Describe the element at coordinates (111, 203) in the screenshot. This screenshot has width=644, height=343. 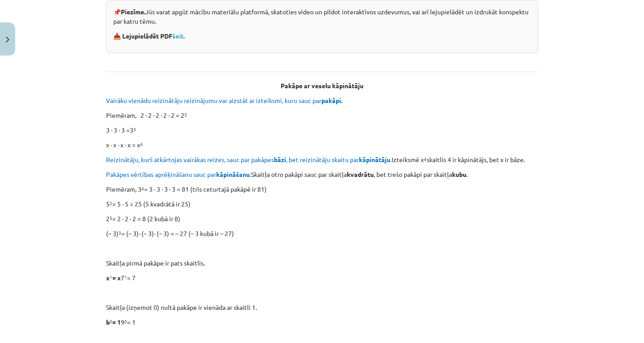
I see `sup: 2` at that location.